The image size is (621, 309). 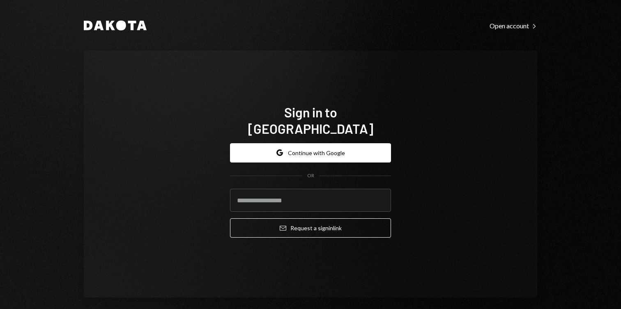 What do you see at coordinates (310, 153) in the screenshot?
I see `button: Continue with Google` at bounding box center [310, 153].